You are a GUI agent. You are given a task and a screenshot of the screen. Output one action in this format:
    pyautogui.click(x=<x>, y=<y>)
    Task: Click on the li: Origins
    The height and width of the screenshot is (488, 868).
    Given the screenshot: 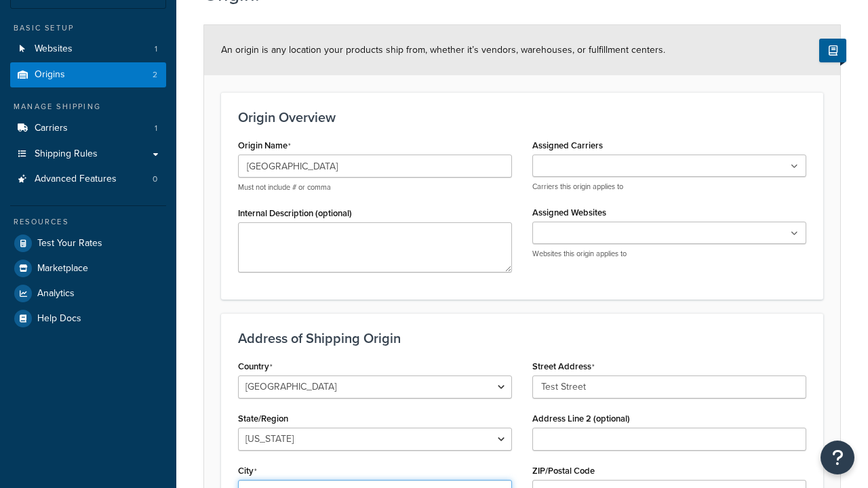 What is the action you would take?
    pyautogui.click(x=88, y=74)
    